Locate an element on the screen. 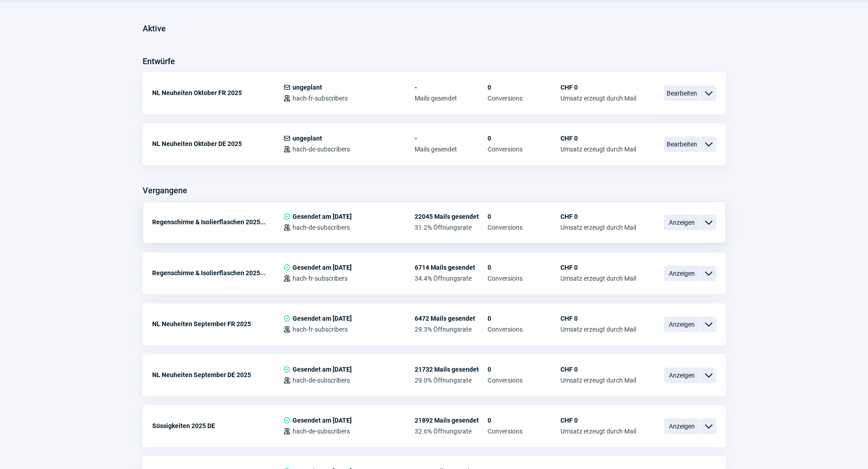 The image size is (868, 469). span: 21892 Mails gesendet is located at coordinates (451, 420).